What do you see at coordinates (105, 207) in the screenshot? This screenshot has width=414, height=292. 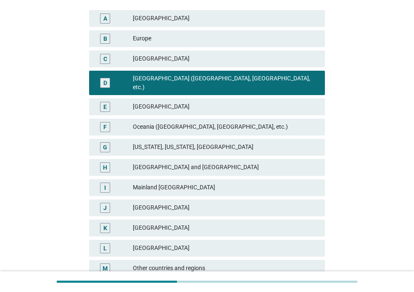 I see `div: J` at bounding box center [105, 207].